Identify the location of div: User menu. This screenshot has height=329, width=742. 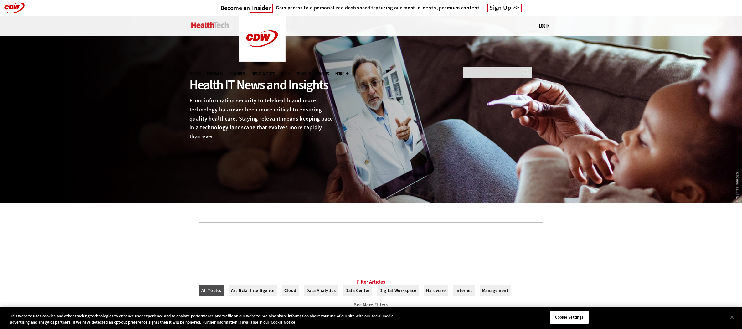
(544, 26).